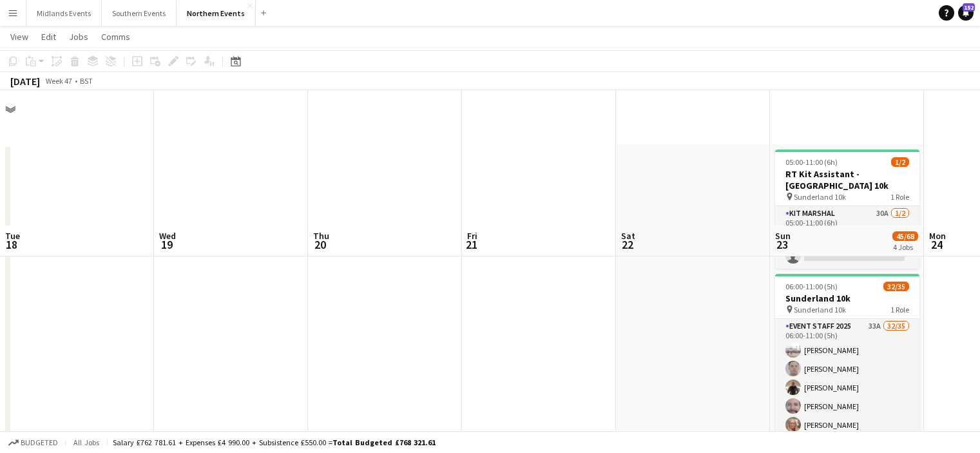 This screenshot has height=453, width=980. I want to click on span: Jobs, so click(78, 37).